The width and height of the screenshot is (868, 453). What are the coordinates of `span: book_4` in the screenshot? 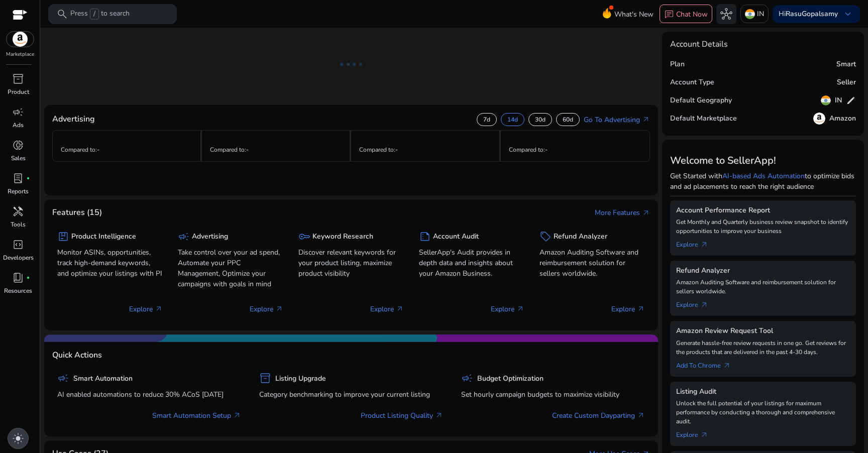 It's located at (18, 277).